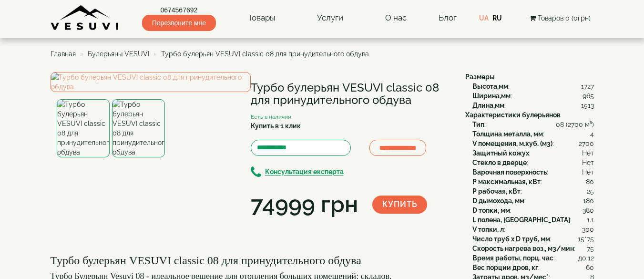 The width and height of the screenshot is (644, 279). I want to click on b: Толщина металла, мм, so click(507, 134).